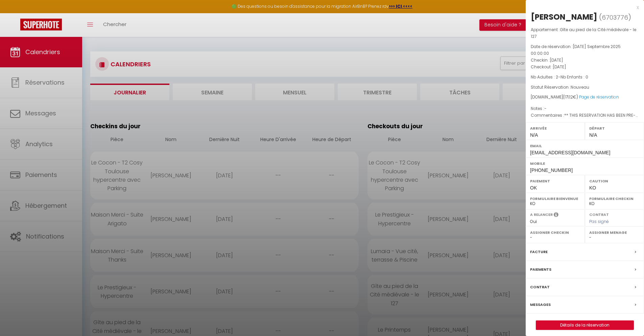  Describe the element at coordinates (541, 214) in the screenshot. I see `label: A relancer` at that location.